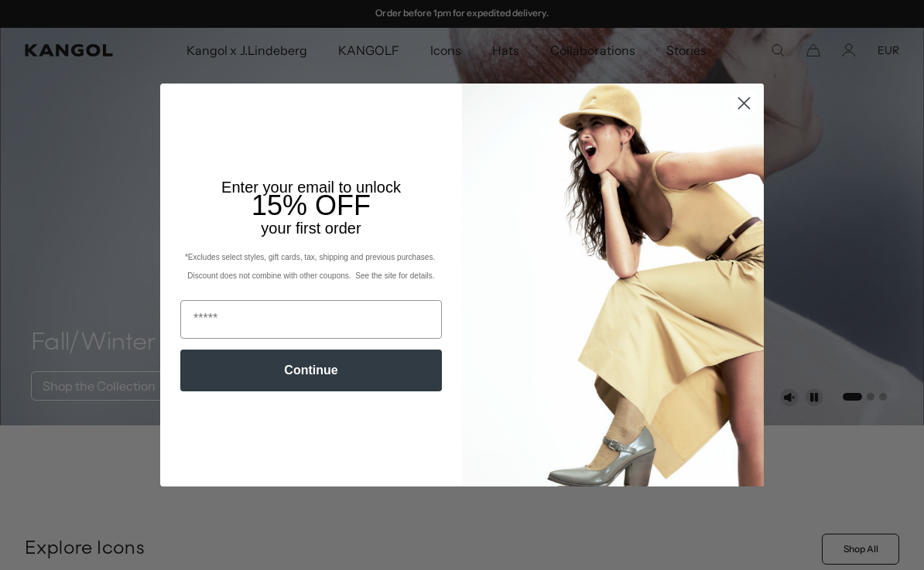 This screenshot has width=924, height=570. I want to click on span: *Excludes select styles, gift cards, tax, shipping and previous purchases. Discount does not comb..., so click(311, 266).